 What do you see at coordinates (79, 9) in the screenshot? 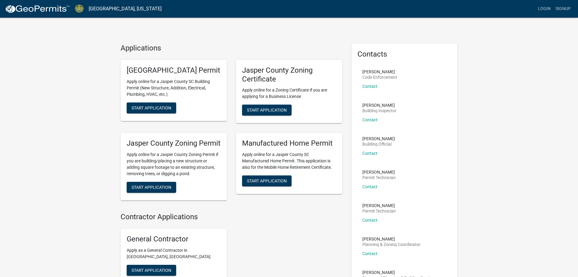
I see `img: Jasper County, South Carolina` at bounding box center [79, 9].